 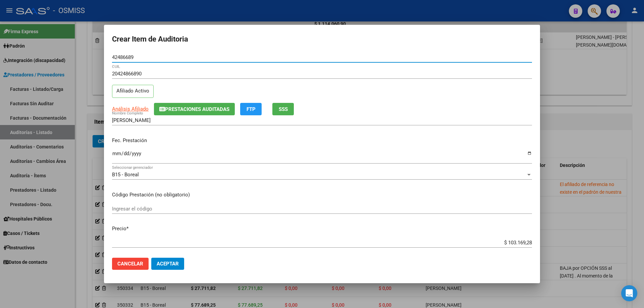 What do you see at coordinates (197, 109) in the screenshot?
I see `span: Prestaciones Auditadas` at bounding box center [197, 109].